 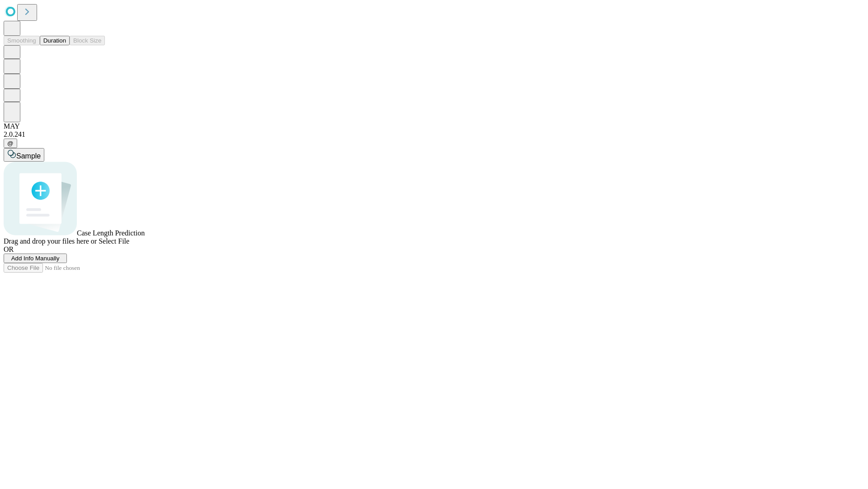 I want to click on button: Duration, so click(x=55, y=40).